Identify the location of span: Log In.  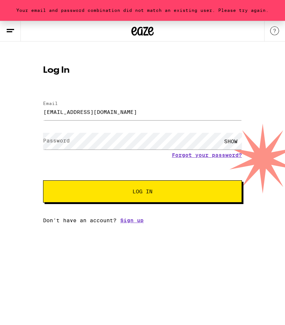
(143, 192).